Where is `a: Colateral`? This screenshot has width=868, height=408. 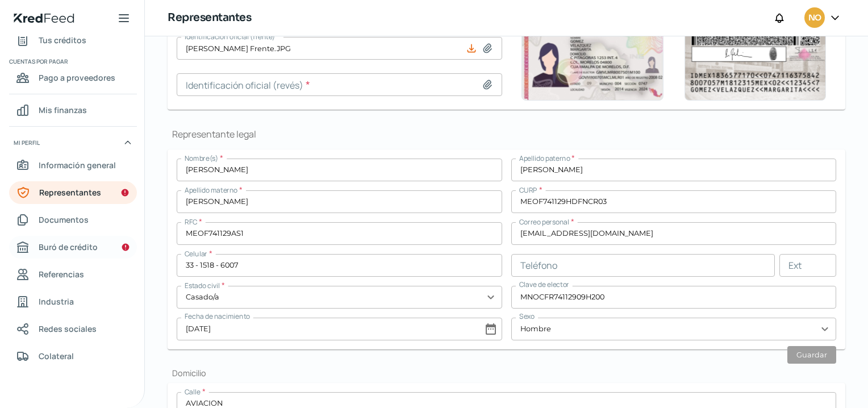 a: Colateral is located at coordinates (73, 356).